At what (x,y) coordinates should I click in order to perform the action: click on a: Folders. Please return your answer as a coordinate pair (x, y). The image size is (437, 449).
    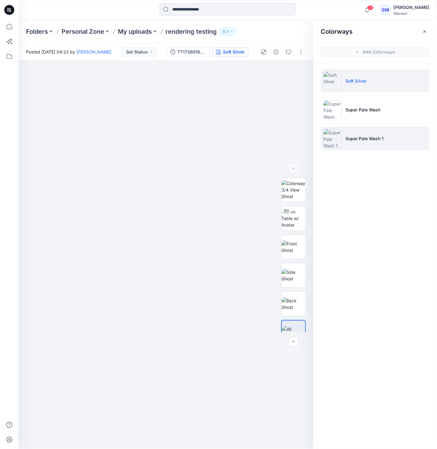
    Looking at the image, I should click on (37, 32).